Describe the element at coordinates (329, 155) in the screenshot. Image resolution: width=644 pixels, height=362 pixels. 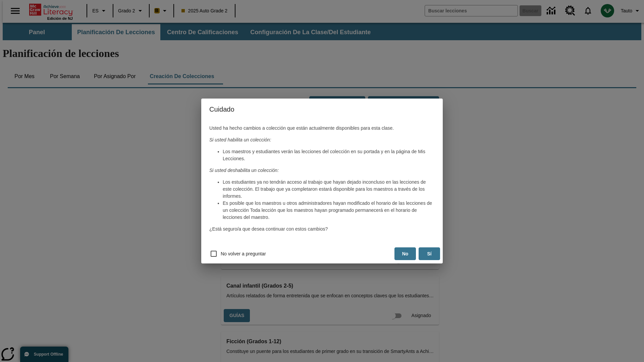
I see `li: Los maestros y estudiantes verán las lecciones del colección en su portada y en la página de Mis ...` at that location.